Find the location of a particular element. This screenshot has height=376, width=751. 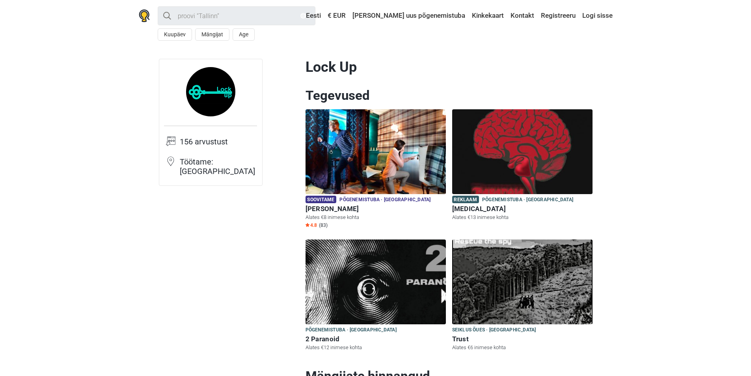

input: proovi “Tallinn” is located at coordinates (237, 16).